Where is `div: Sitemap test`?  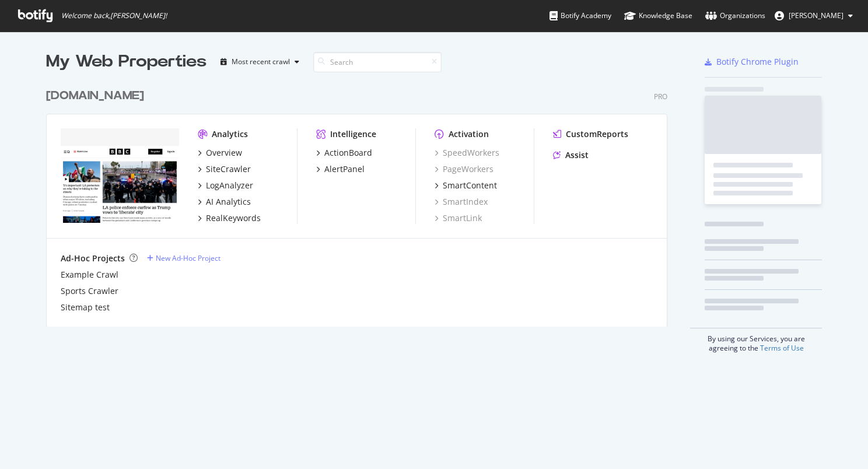 div: Sitemap test is located at coordinates (85, 307).